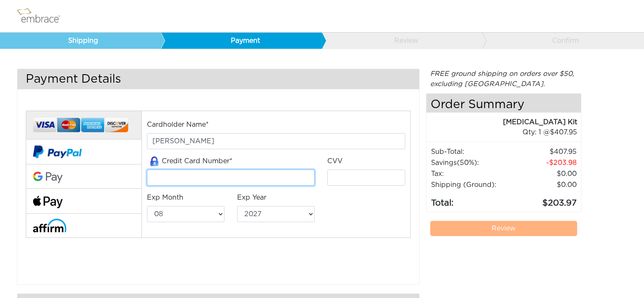 Image resolution: width=644 pixels, height=298 pixels. Describe the element at coordinates (154, 161) in the screenshot. I see `img: amazon-lock.png` at that location.